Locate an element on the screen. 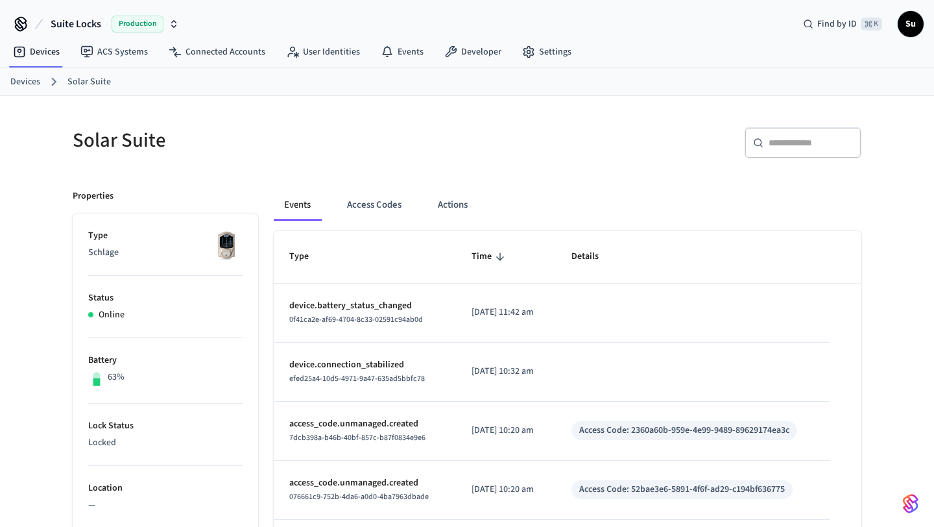 The width and height of the screenshot is (934, 527). button: Events is located at coordinates (297, 205).